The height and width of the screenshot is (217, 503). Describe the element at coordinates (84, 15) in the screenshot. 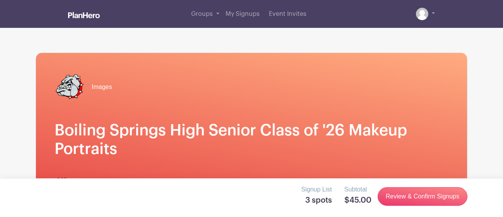

I see `img: logo_white-6c42ec7e38ccf1d336a20a19083b03d10ae64f83f12c07503d8b9e83406b4c7d.svg` at that location.